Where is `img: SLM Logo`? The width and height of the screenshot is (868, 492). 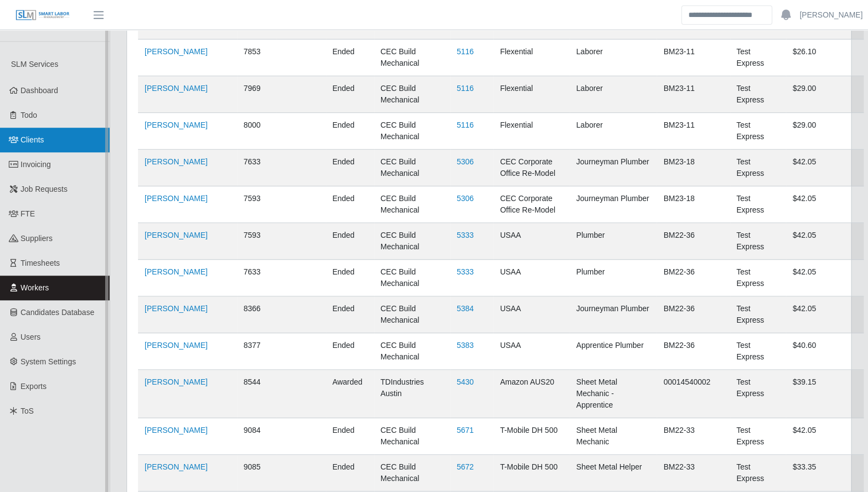
img: SLM Logo is located at coordinates (43, 15).